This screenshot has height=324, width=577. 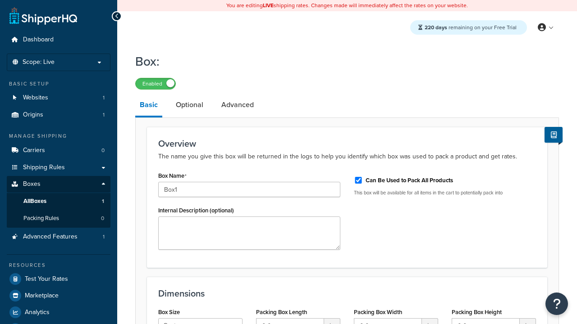 What do you see at coordinates (378, 312) in the screenshot?
I see `label: Packing Box Width` at bounding box center [378, 312].